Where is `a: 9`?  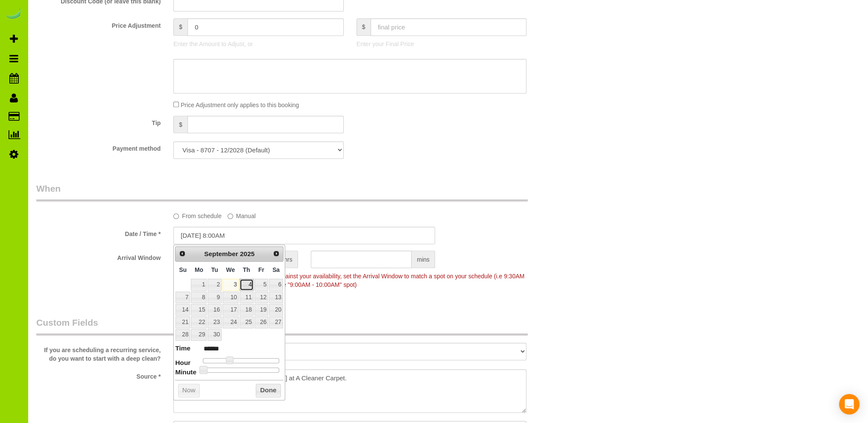 a: 9 is located at coordinates (215, 297).